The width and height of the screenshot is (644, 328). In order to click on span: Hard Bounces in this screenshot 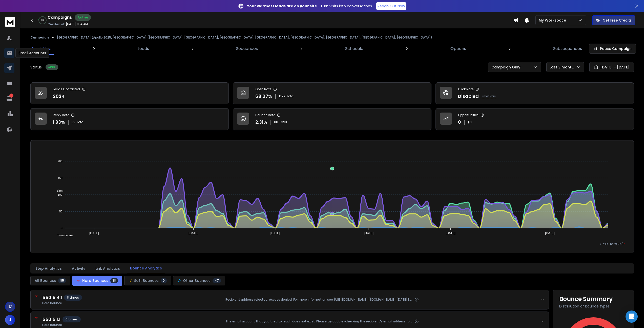, I will do `click(95, 281)`.